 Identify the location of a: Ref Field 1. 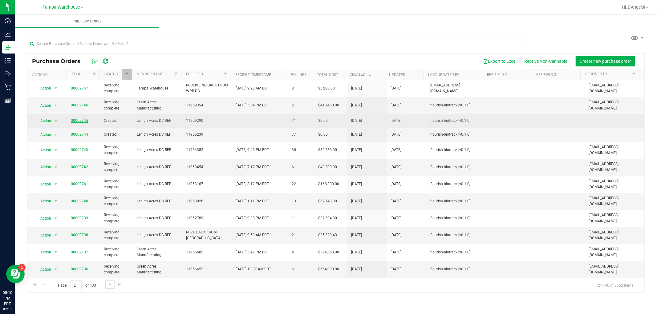
(196, 74).